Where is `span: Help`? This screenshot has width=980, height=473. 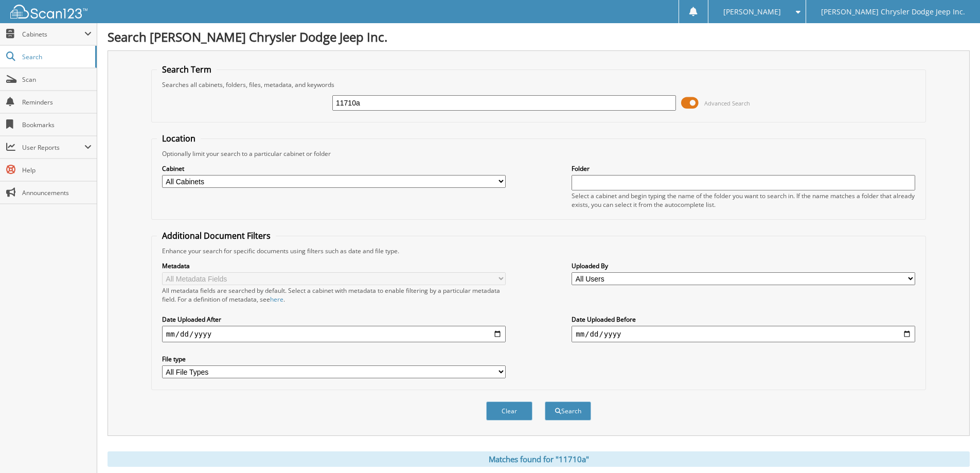 span: Help is located at coordinates (57, 170).